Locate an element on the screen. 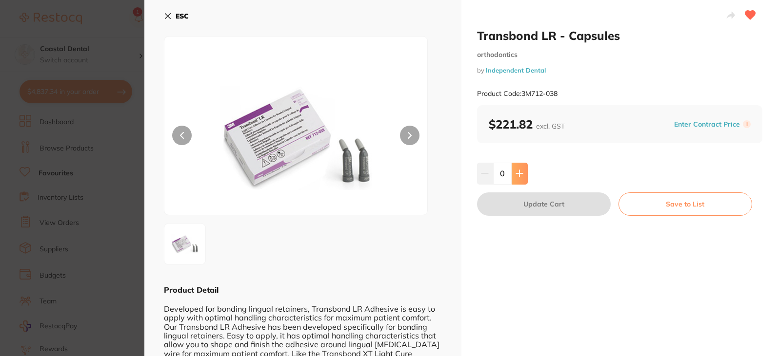 Image resolution: width=778 pixels, height=356 pixels. a: Independent Dental is located at coordinates (515, 70).